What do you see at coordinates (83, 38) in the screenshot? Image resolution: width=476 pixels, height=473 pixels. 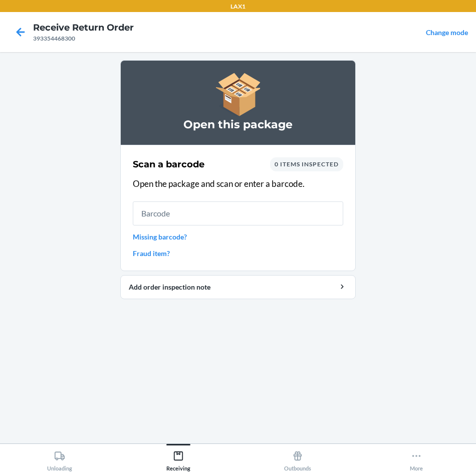 I see `div: 393354468300` at bounding box center [83, 38].